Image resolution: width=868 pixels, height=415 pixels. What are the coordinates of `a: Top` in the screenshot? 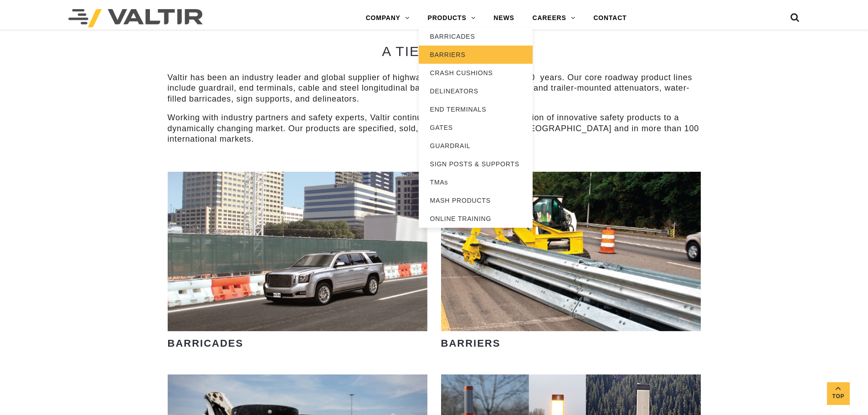 It's located at (839, 394).